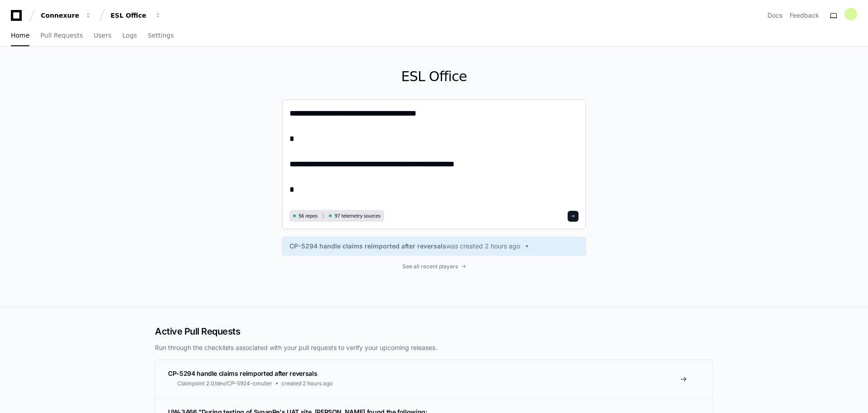 The image size is (868, 413). Describe the element at coordinates (20, 35) in the screenshot. I see `span: Home` at that location.